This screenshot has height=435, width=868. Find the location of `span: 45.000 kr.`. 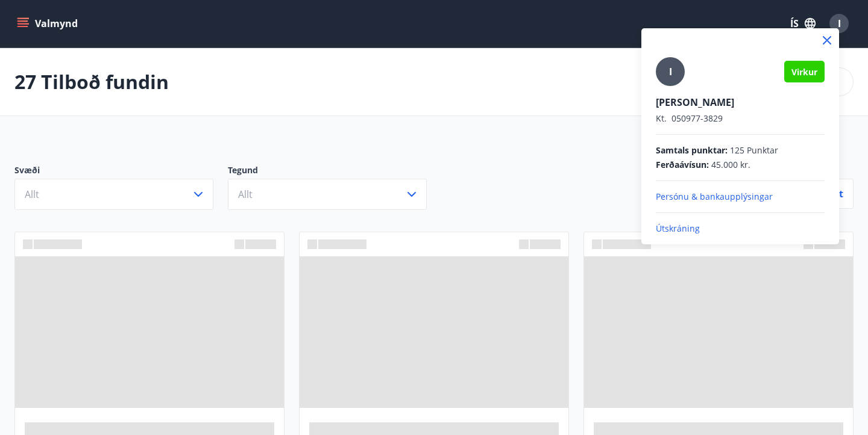

span: 45.000 kr. is located at coordinates (731, 165).